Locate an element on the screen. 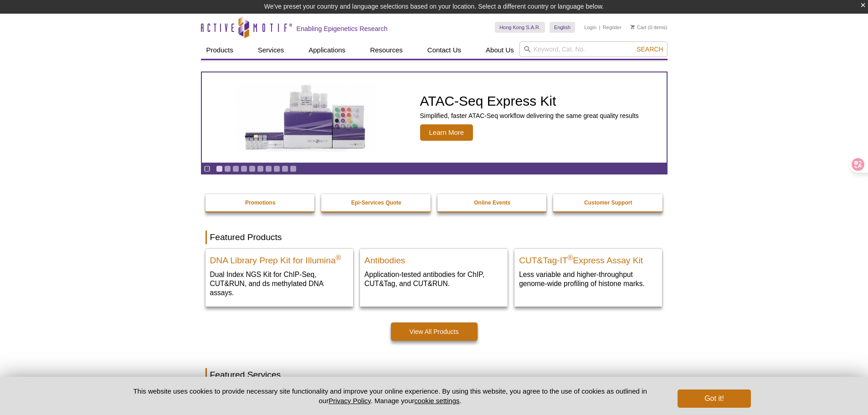 This screenshot has width=868, height=415. a: DNA Library Prep Kit for Illumina DNA Library Prep Kit for Illumina® Dual Index NGS Kit for ChIP-... is located at coordinates (279, 277).